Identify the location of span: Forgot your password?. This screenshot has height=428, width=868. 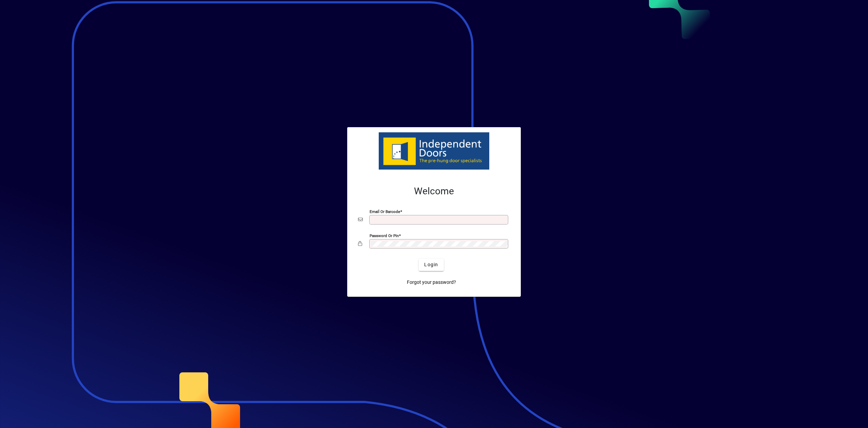
(431, 283).